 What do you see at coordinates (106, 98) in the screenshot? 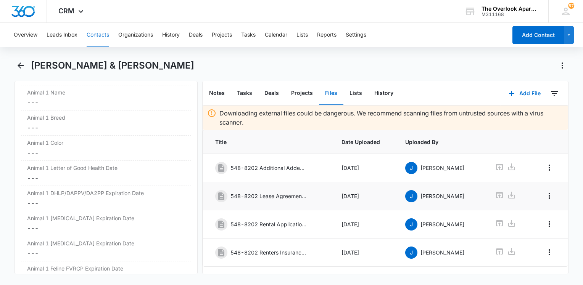
I see `div: Animal 1 Name---` at bounding box center [106, 98].